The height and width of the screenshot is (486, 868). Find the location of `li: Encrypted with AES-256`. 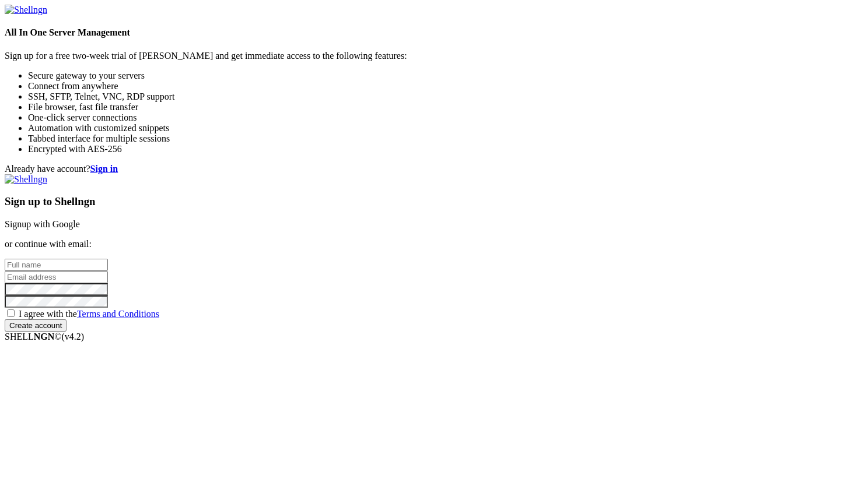

li: Encrypted with AES-256 is located at coordinates (446, 149).